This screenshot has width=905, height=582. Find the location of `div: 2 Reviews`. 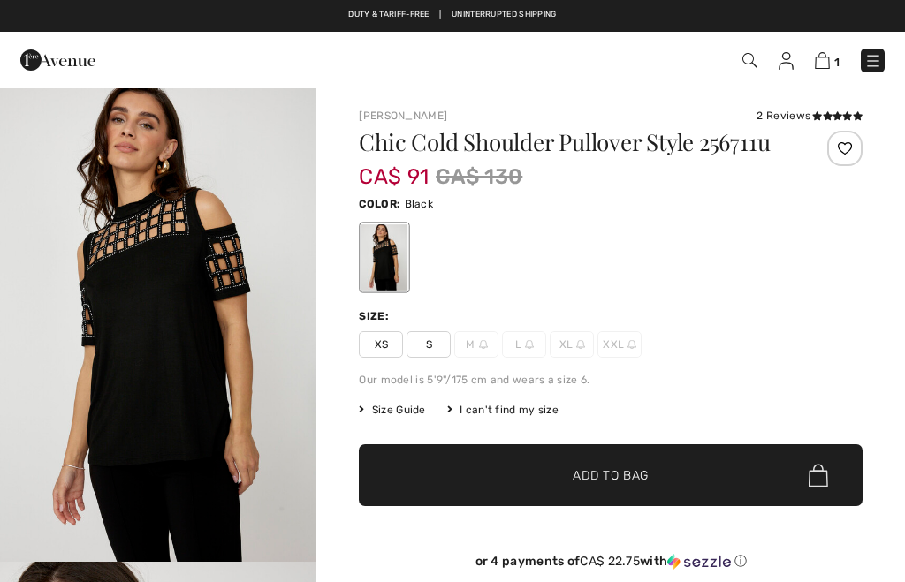

div: 2 Reviews is located at coordinates (809, 116).